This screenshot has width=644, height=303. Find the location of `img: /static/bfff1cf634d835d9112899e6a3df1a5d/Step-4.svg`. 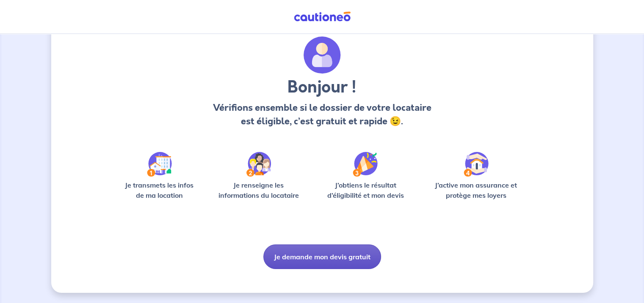

img: /static/bfff1cf634d835d9112899e6a3df1a5d/Step-4.svg is located at coordinates (476, 164).